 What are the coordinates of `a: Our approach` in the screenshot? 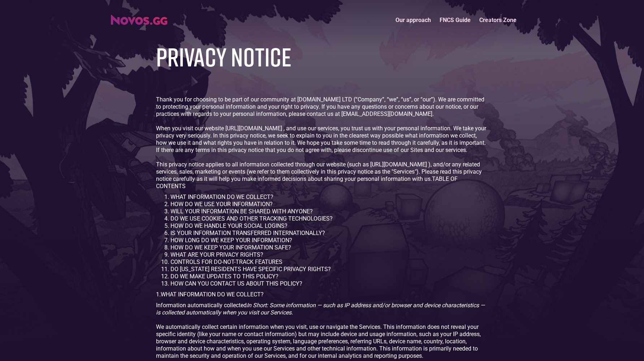 It's located at (413, 20).